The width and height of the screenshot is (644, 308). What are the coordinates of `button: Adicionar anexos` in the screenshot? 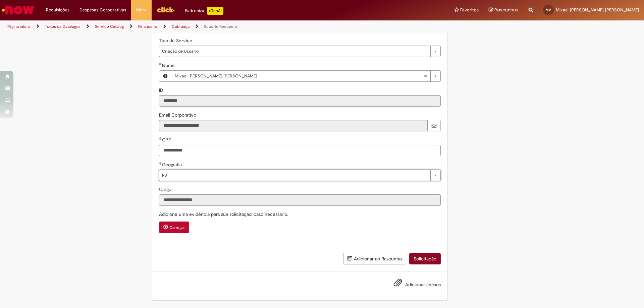 It's located at (397, 284).